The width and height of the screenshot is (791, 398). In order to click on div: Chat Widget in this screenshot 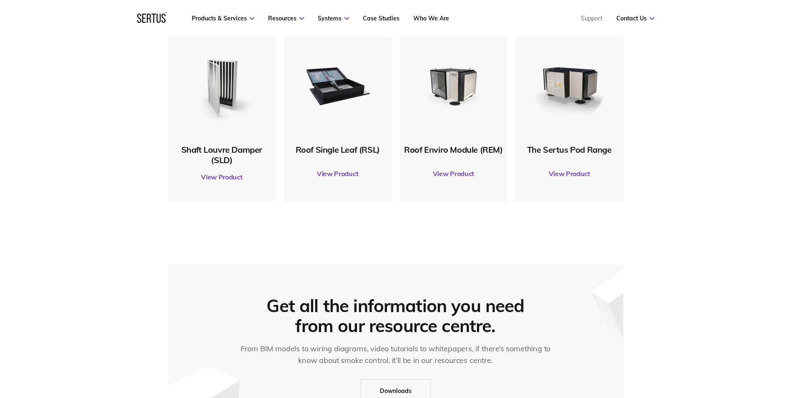, I will do `click(716, 350)`.